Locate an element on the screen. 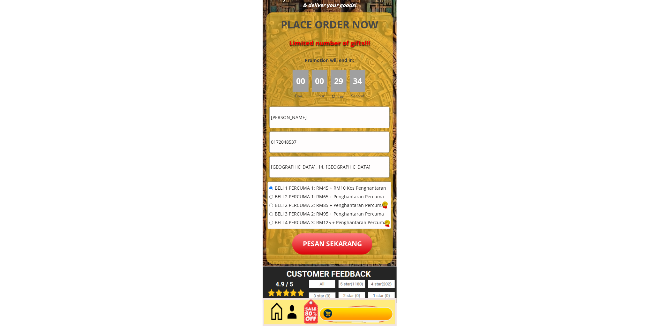 This screenshot has width=659, height=326. input: Nama is located at coordinates (329, 117).